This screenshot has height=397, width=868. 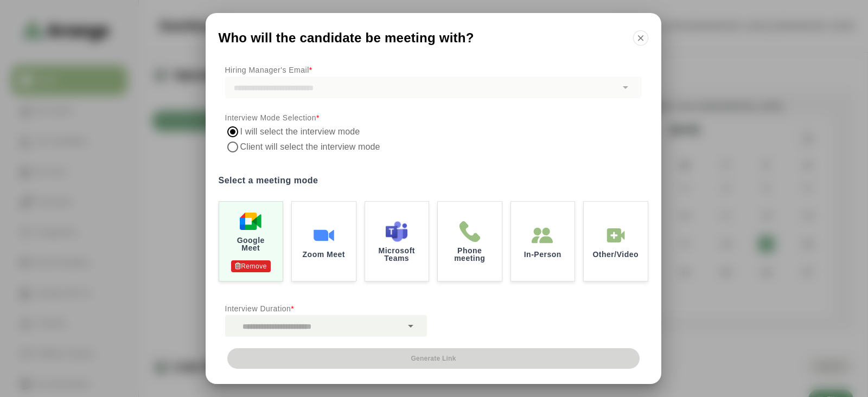 What do you see at coordinates (542, 254) in the screenshot?
I see `p: In-Person` at bounding box center [542, 254].